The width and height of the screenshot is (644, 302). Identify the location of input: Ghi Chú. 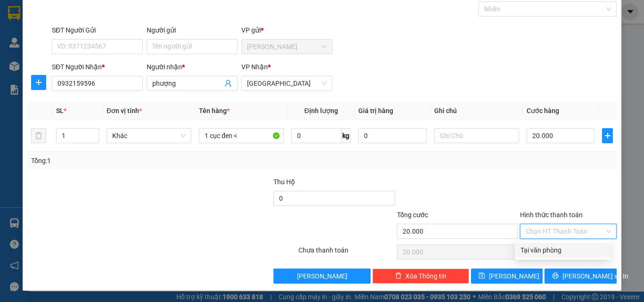
(476, 136).